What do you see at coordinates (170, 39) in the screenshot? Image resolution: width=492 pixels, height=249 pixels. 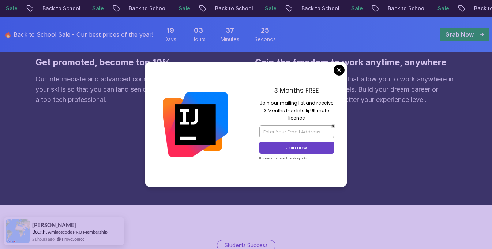 I see `span: Days` at bounding box center [170, 39].